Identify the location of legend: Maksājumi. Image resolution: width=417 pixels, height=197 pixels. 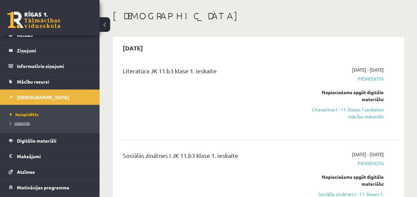
(54, 156).